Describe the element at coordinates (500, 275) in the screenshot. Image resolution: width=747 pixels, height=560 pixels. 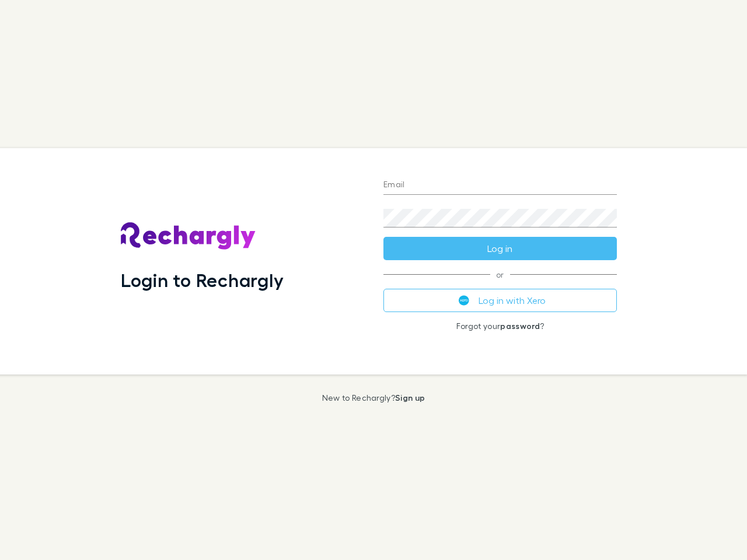
I see `span: or` at that location.